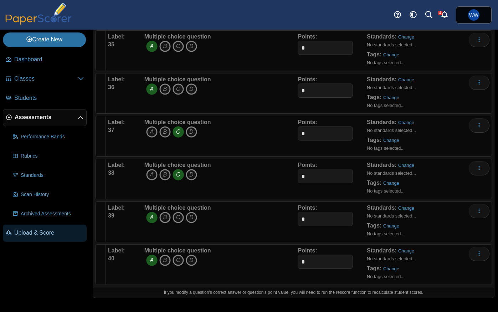  I want to click on a: Alerts, so click(444, 15).